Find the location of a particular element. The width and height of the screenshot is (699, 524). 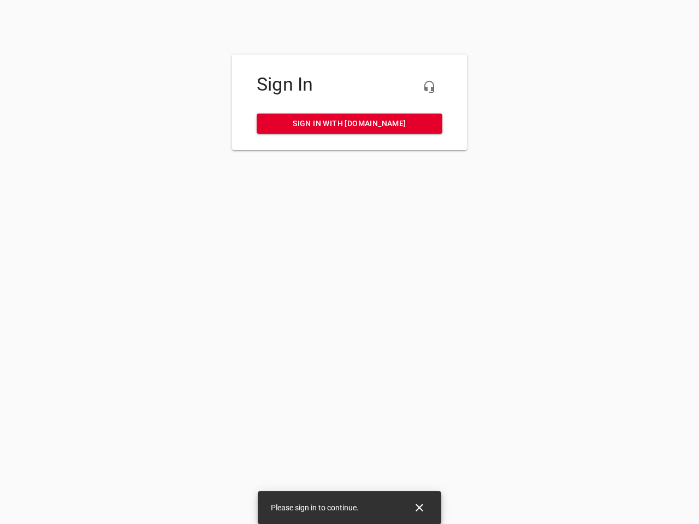

button: Live Chat is located at coordinates (429, 87).